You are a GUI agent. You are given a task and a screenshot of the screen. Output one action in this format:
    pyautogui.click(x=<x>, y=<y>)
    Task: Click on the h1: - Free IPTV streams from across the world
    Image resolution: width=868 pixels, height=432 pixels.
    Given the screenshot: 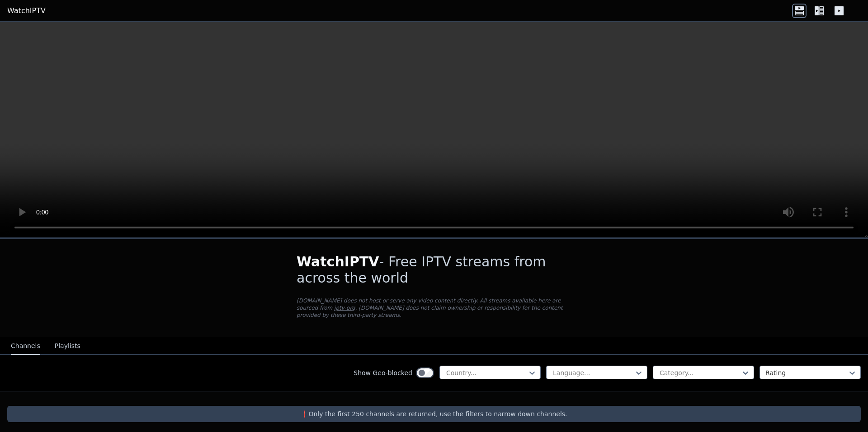 What is the action you would take?
    pyautogui.click(x=434, y=270)
    